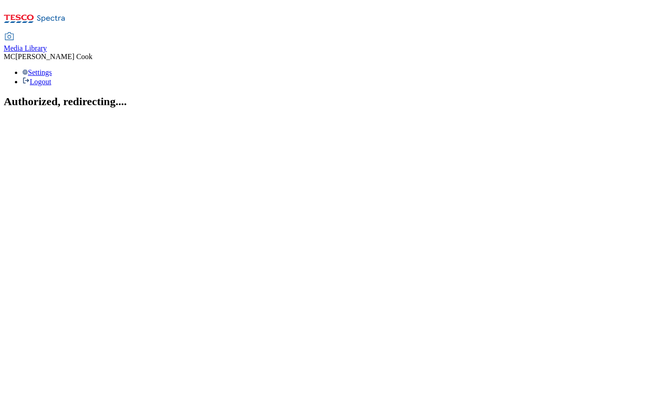  I want to click on span: Media Library, so click(25, 48).